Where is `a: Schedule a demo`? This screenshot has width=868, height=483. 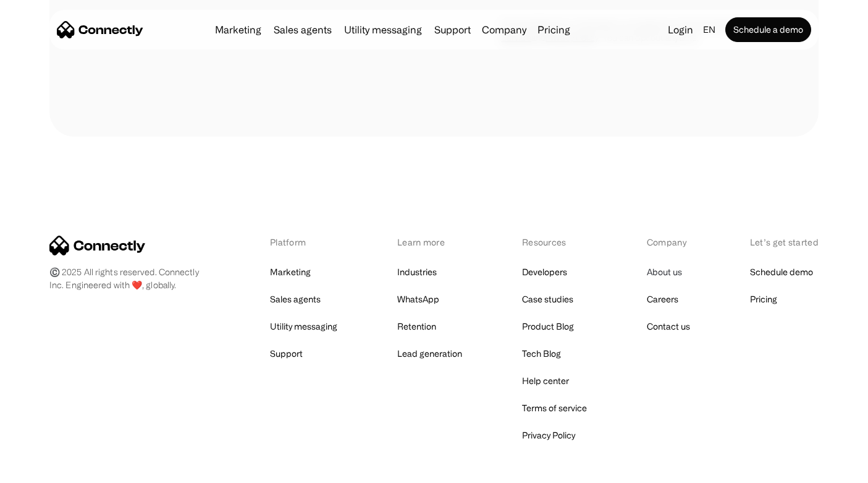 a: Schedule a demo is located at coordinates (768, 30).